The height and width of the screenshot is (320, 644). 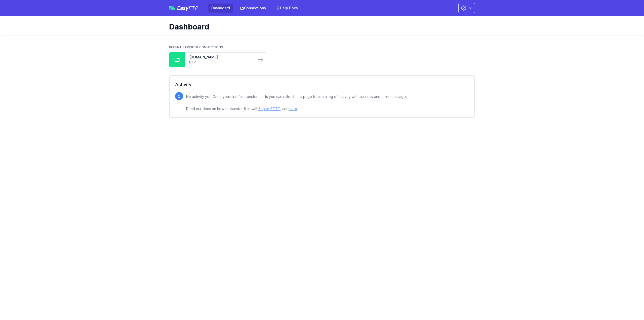 What do you see at coordinates (172, 8) in the screenshot?
I see `img: easyftp_logo.png` at bounding box center [172, 8].